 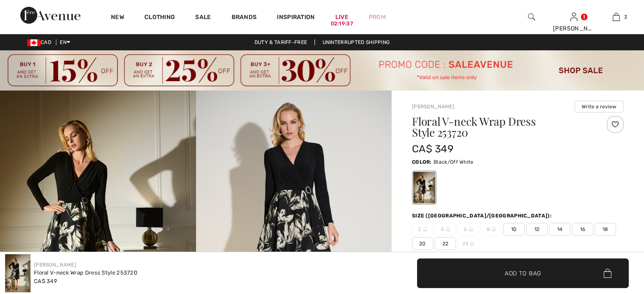 I want to click on a: Sign In, so click(x=574, y=16).